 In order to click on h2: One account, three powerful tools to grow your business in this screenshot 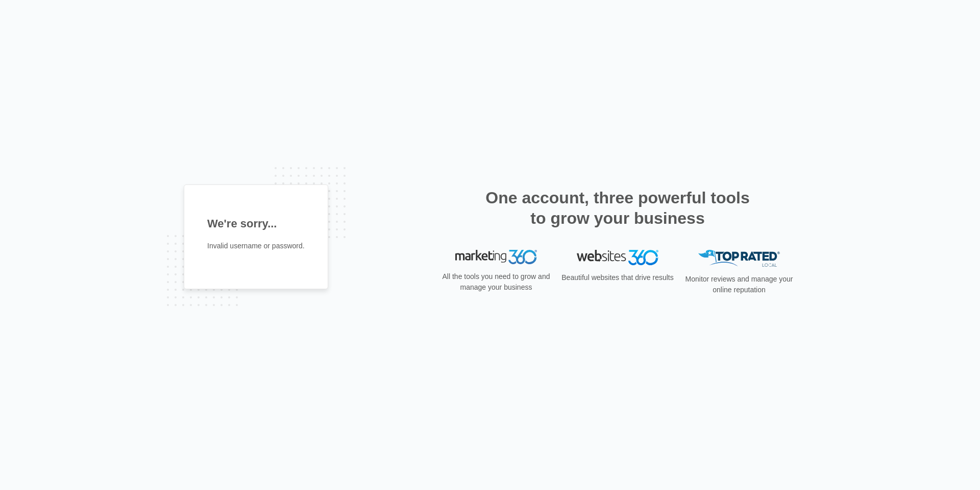, I will do `click(618, 208)`.